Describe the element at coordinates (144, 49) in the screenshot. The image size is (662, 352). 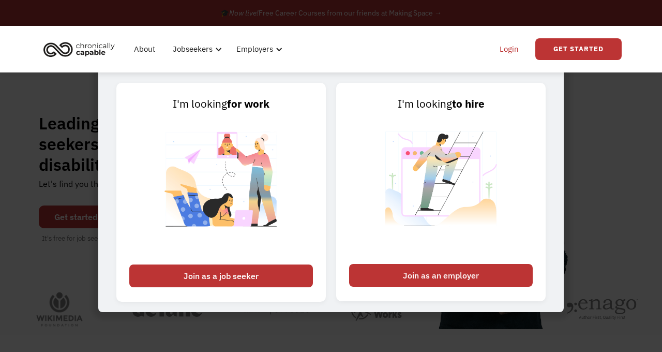
I see `a: About` at that location.